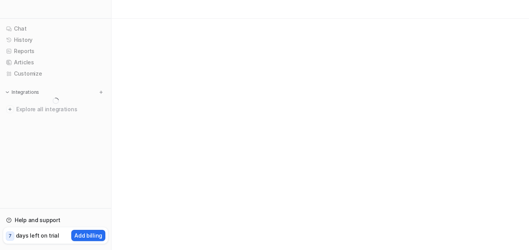 The height and width of the screenshot is (250, 529). What do you see at coordinates (55, 62) in the screenshot?
I see `a: Articles` at bounding box center [55, 62].